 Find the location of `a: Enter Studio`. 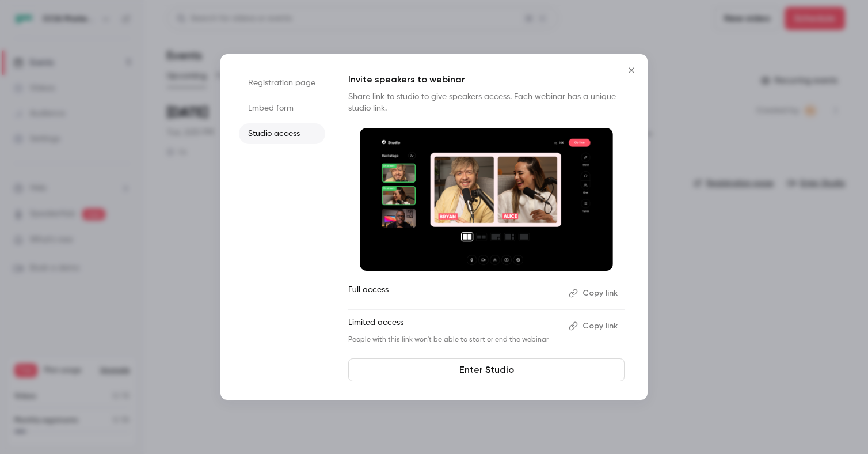

a: Enter Studio is located at coordinates (486, 369).